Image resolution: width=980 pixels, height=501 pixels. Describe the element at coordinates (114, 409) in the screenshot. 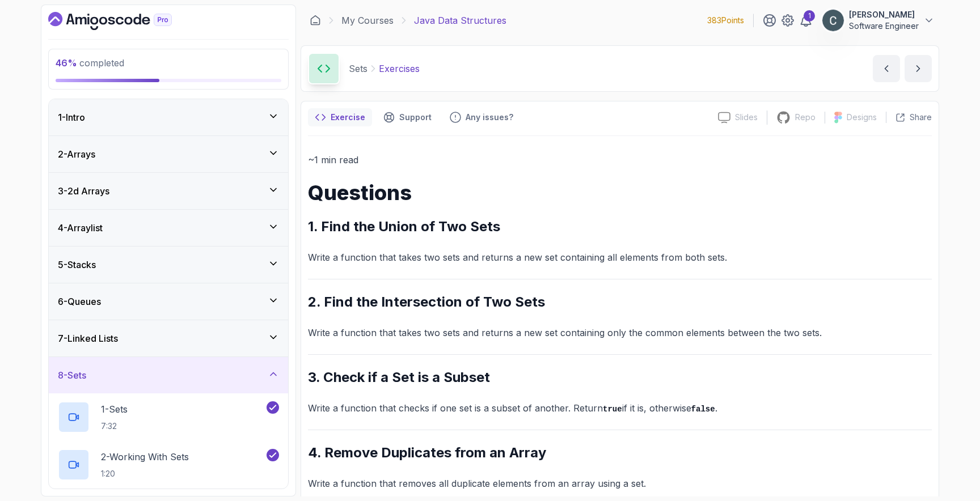

I see `p: 1 - Sets` at that location.